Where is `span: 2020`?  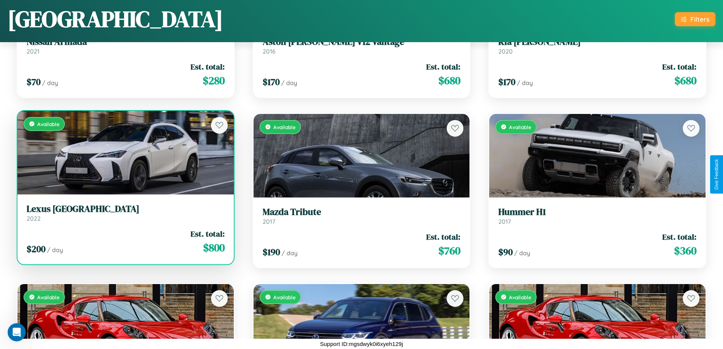
span: 2020 is located at coordinates (506, 51).